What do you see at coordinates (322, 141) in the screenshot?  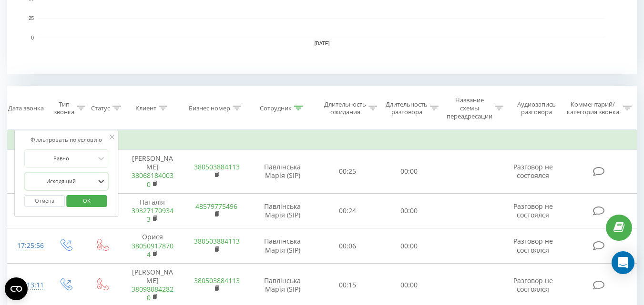 I see `td: Сегодня` at bounding box center [322, 141].